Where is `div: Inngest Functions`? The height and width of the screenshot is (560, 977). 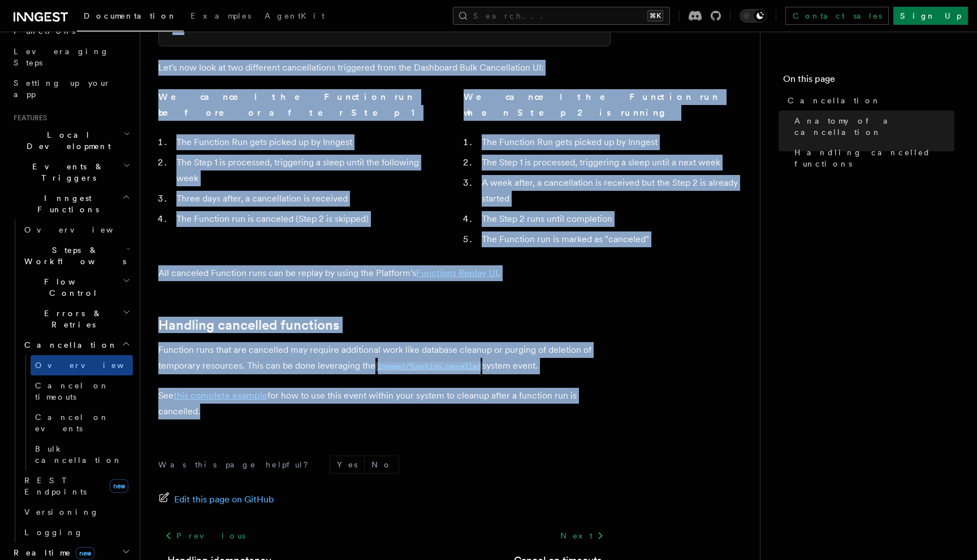 div: Inngest Functions is located at coordinates (71, 381).